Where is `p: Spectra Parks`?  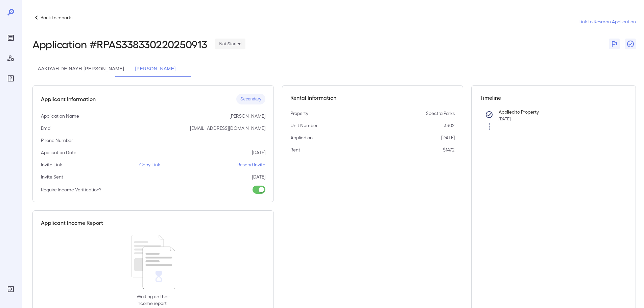 p: Spectra Parks is located at coordinates (440, 113).